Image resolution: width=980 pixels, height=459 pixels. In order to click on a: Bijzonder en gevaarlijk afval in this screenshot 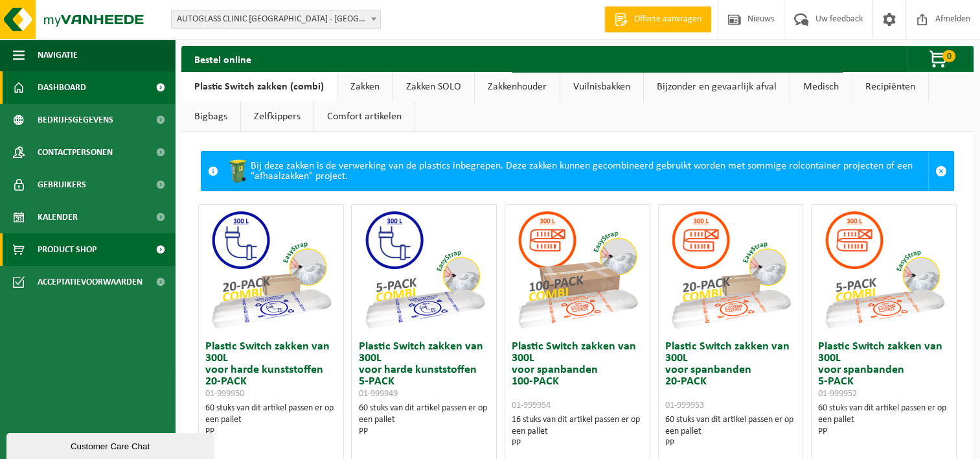, I will do `click(716, 87)`.